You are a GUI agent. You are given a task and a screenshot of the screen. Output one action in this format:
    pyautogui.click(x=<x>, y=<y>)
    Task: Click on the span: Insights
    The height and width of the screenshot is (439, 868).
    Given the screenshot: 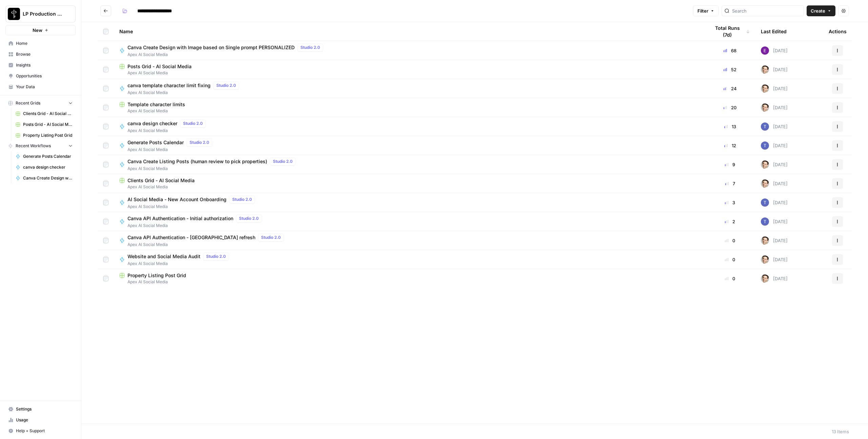 What is the action you would take?
    pyautogui.click(x=44, y=65)
    